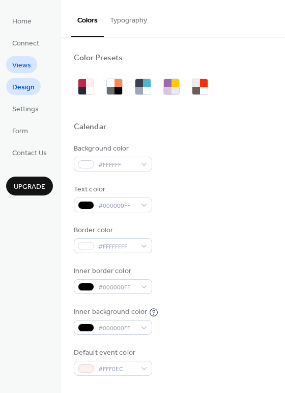  What do you see at coordinates (117, 165) in the screenshot?
I see `span: #FFFFFF` at bounding box center [117, 165].